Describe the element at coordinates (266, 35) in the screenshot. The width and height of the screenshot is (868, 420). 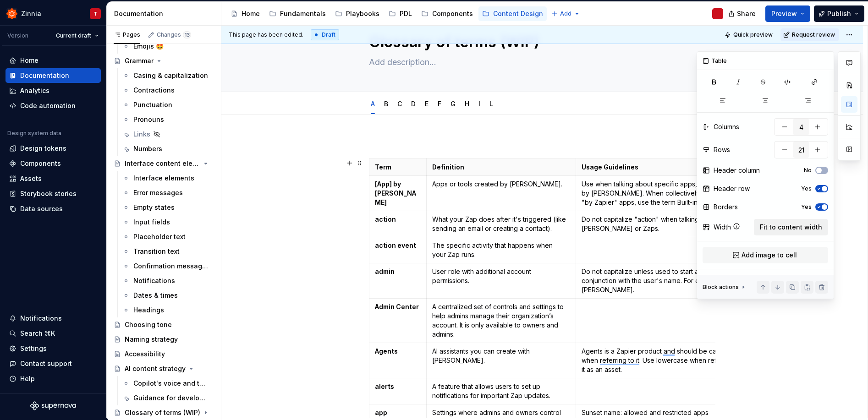
I see `span: This page has been edited.` at that location.